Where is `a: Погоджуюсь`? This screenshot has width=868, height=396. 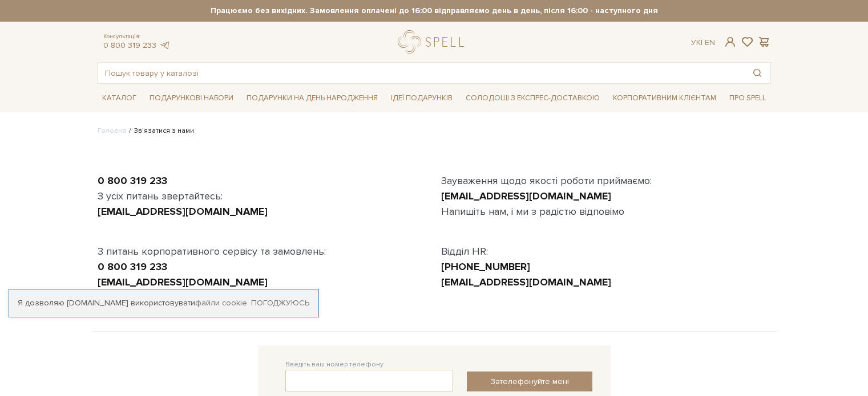
a: Погоджуюсь is located at coordinates (280, 303).